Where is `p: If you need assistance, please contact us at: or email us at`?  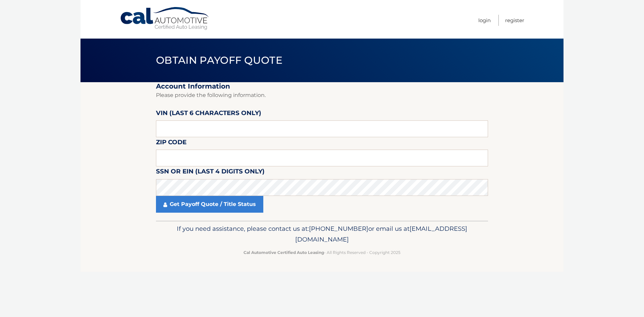
p: If you need assistance, please contact us at: or email us at is located at coordinates (322, 234).